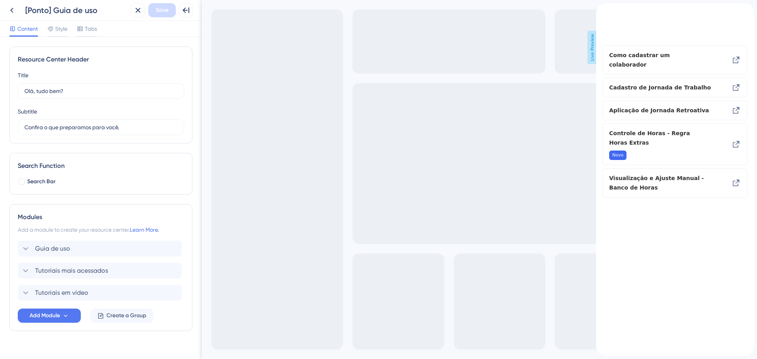 The width and height of the screenshot is (757, 359). What do you see at coordinates (126, 316) in the screenshot?
I see `span: Create a Group` at bounding box center [126, 316].